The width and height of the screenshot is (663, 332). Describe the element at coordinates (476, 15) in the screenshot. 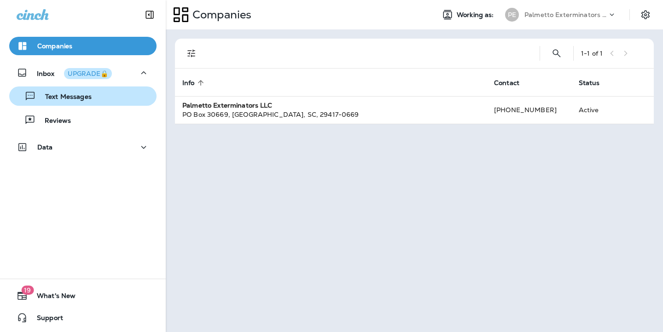

I see `span: Working as:` at that location.